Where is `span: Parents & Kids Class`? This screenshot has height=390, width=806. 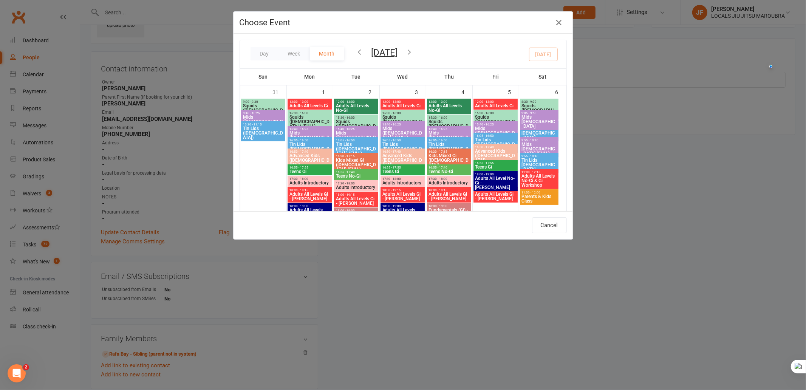 span: Parents & Kids Class is located at coordinates (539, 199).